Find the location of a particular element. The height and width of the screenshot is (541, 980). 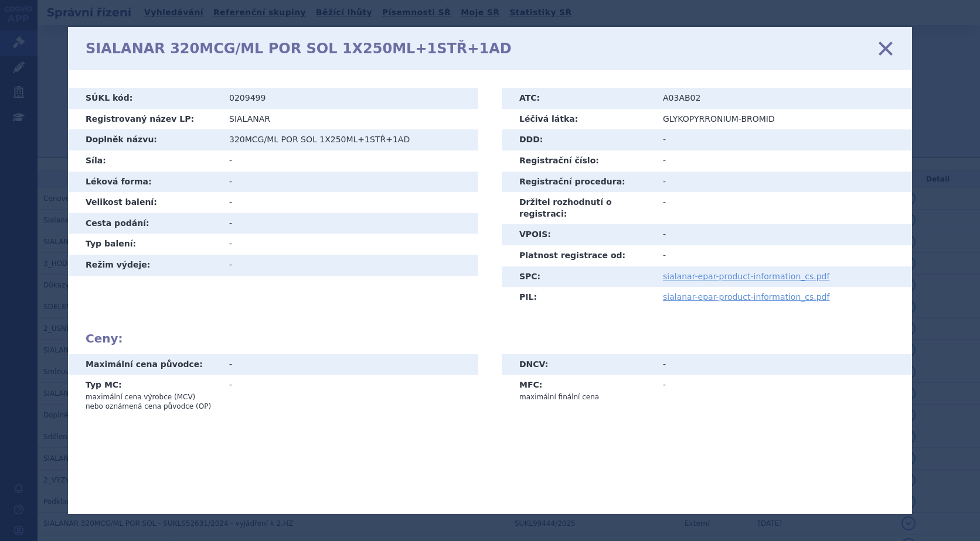

td: GLYKOPYRRONIUM-BROMID is located at coordinates (783, 119).